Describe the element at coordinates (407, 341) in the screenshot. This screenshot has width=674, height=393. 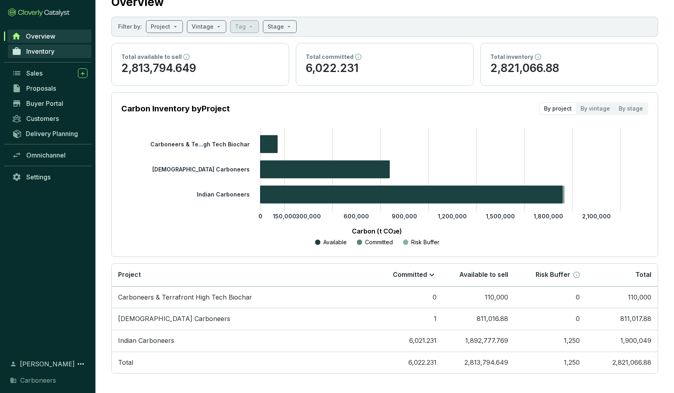
I see `td: 6,021.231` at that location.